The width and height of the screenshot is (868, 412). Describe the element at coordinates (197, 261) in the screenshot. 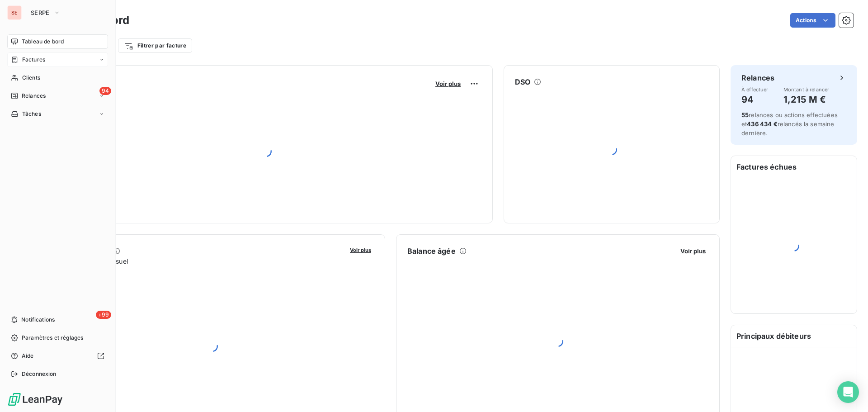

I see `span: Chiffre d'affaires mensuel` at that location.